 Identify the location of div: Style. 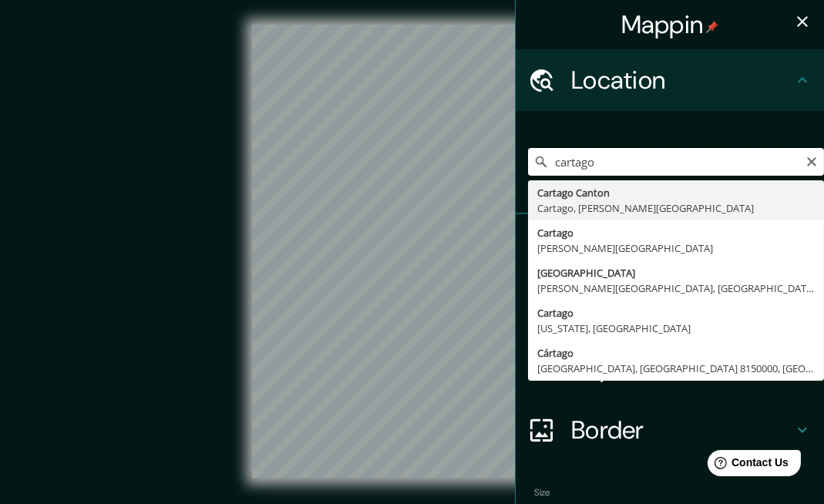
(670, 306).